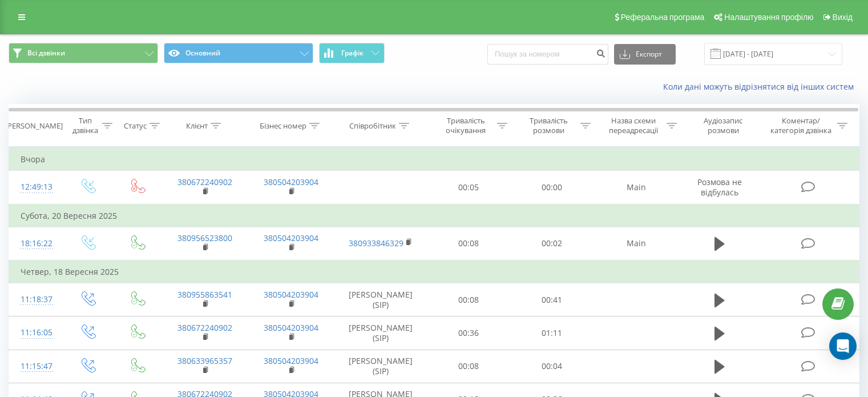 Image resolution: width=868 pixels, height=397 pixels. What do you see at coordinates (551, 187) in the screenshot?
I see `td: 00:00` at bounding box center [551, 187].